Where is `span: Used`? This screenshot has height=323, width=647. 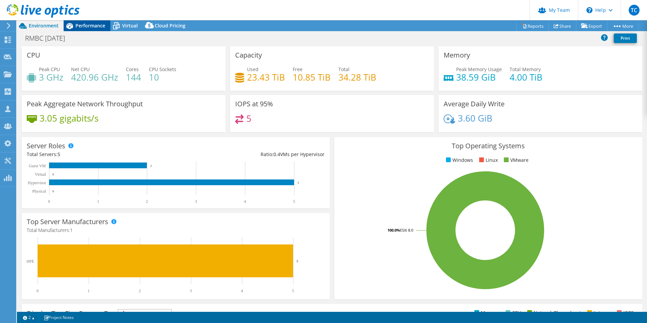
span: Used is located at coordinates (253, 69).